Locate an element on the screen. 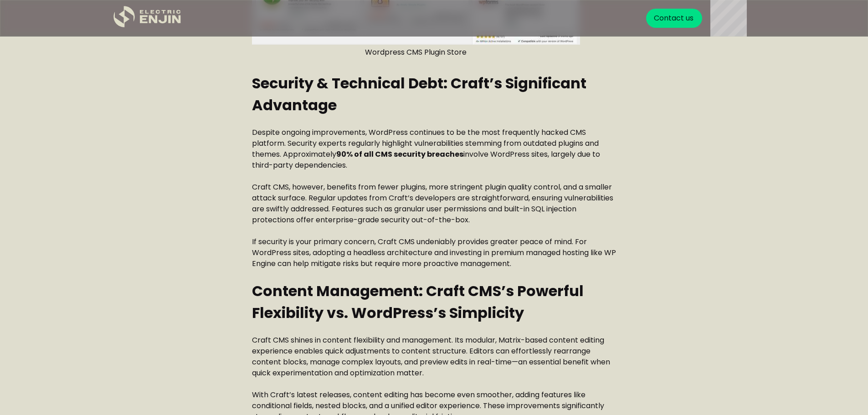  p: Craft CMS shines in content flexibility and management. Its modular, Matrix-based content editing... is located at coordinates (434, 357).